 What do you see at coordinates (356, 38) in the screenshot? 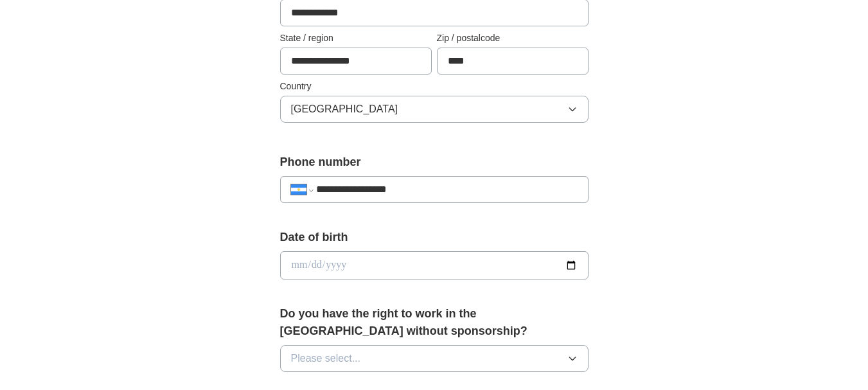
I see `label: State / region` at bounding box center [356, 38].